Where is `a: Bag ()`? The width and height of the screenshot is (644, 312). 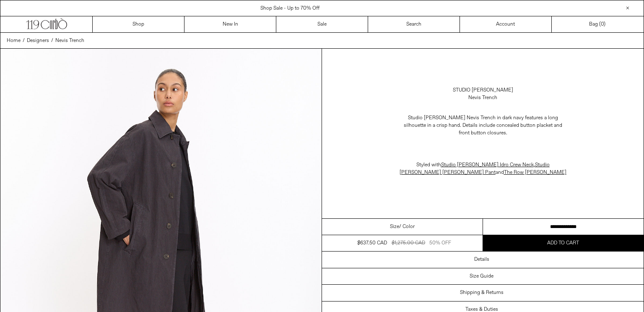
a: Bag () is located at coordinates (598, 24).